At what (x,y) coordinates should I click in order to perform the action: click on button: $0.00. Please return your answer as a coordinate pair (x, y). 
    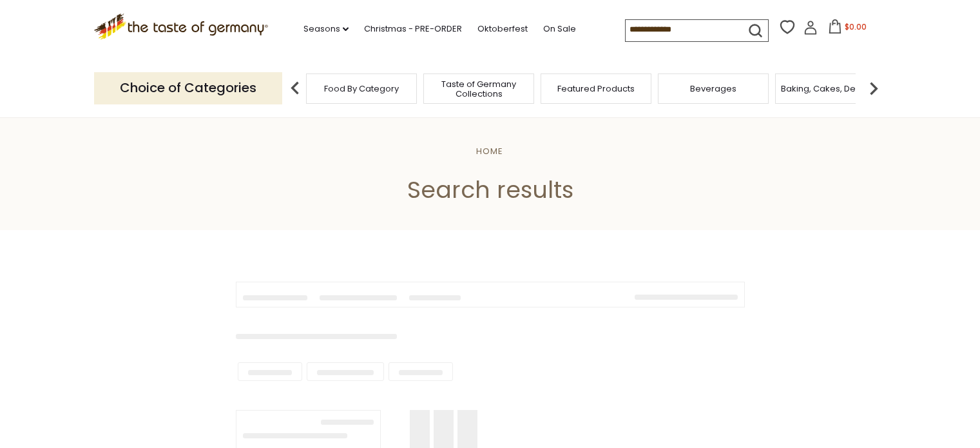
    Looking at the image, I should click on (847, 29).